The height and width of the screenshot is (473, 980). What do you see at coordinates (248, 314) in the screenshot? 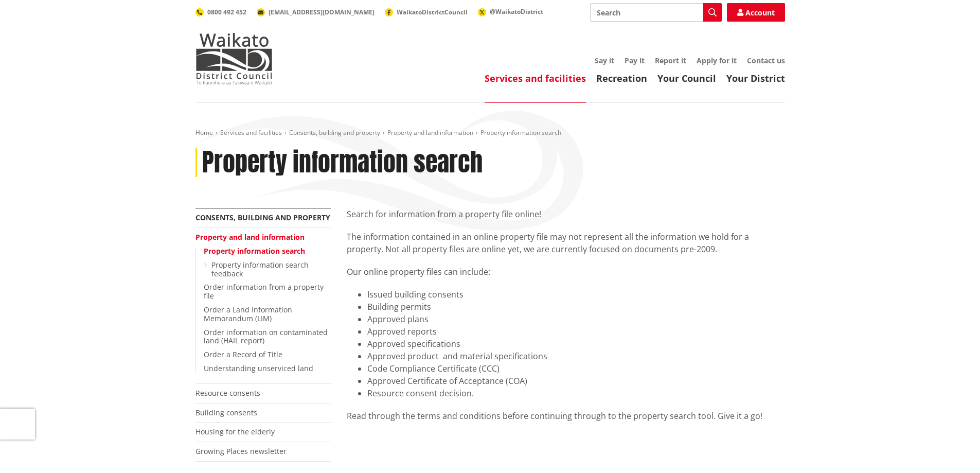
I see `a: Order a Land Information Memorandum (LIM)` at bounding box center [248, 314].